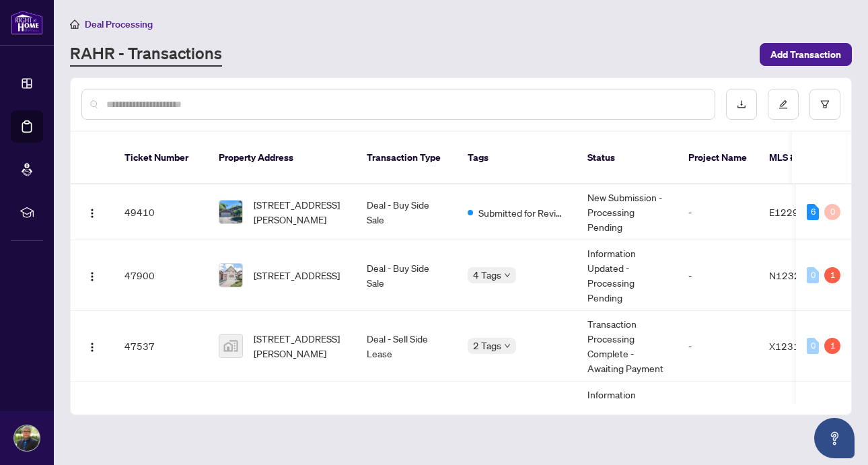 The image size is (868, 465). I want to click on td: Deal - Sell Side Sale, so click(407, 417).